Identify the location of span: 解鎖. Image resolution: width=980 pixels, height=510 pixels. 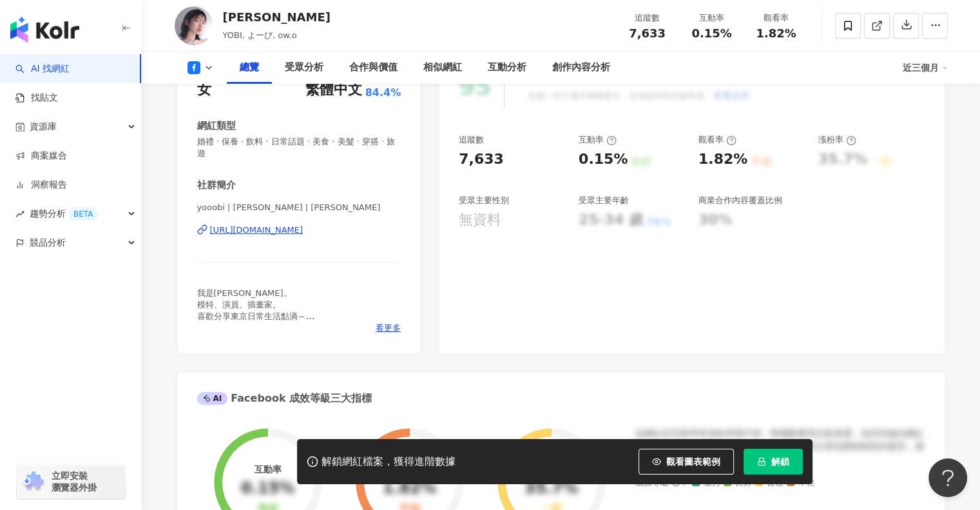
(780, 461).